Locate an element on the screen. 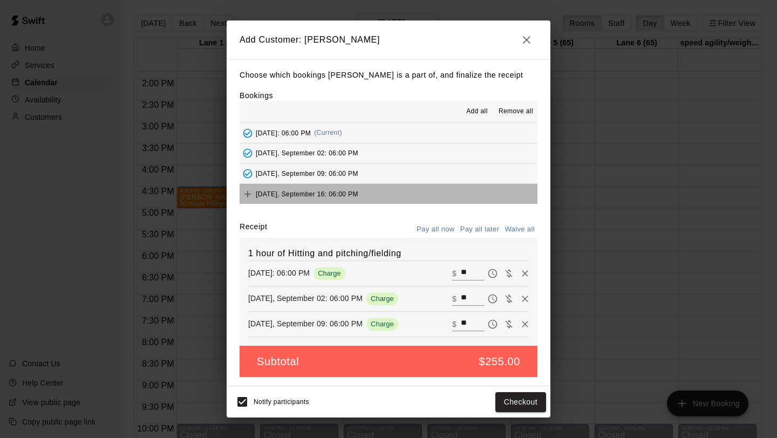  button: Pay all later is located at coordinates (480, 229).